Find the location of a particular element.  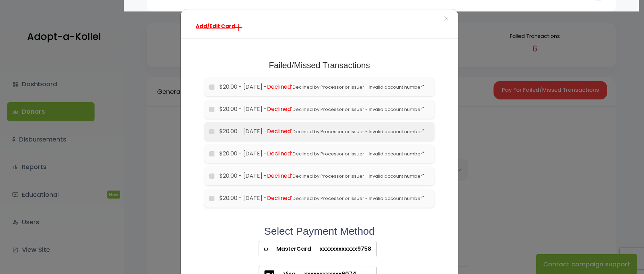

a: Add/Edit Card is located at coordinates (219, 26).